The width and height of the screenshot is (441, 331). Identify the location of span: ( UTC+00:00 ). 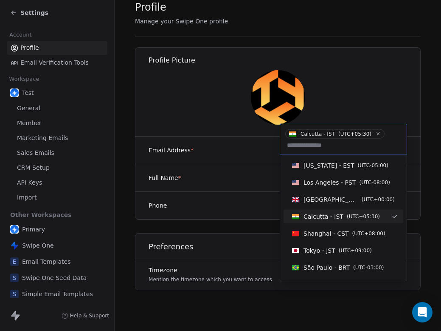
(379, 199).